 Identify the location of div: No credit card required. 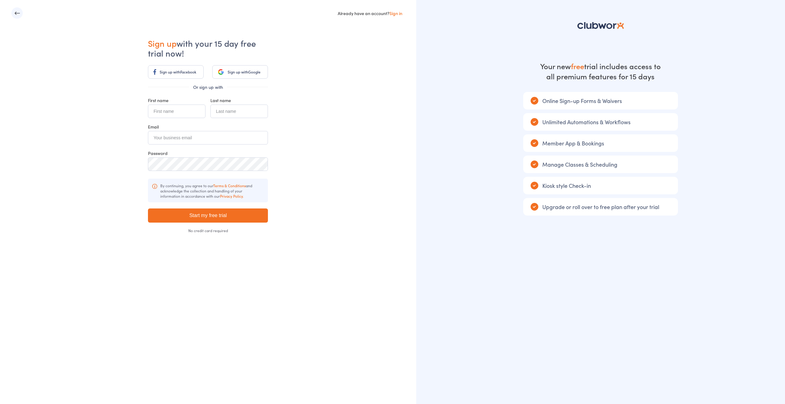
(208, 231).